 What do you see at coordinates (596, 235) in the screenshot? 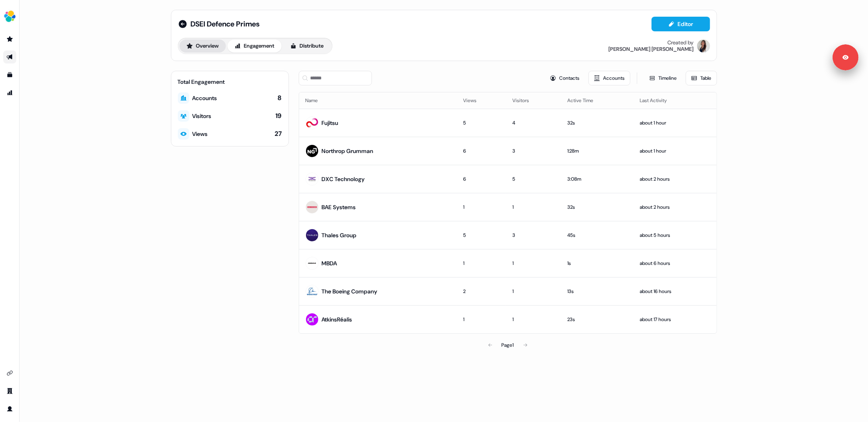
I see `div: 45s` at bounding box center [596, 235].